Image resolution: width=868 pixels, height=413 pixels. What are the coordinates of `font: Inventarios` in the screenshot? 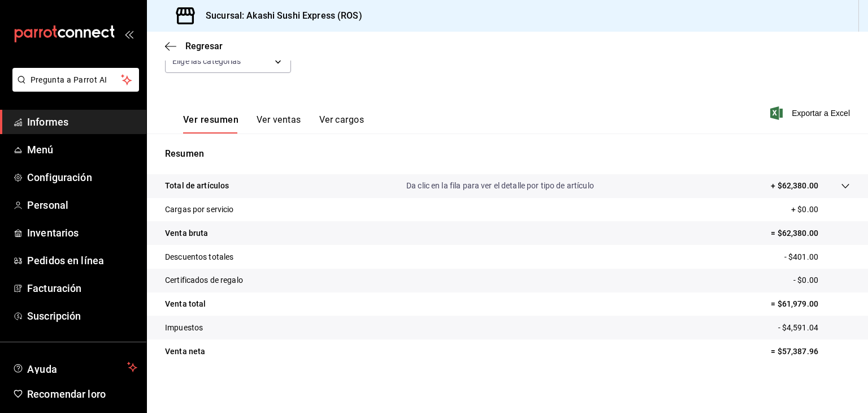 It's located at (53, 233).